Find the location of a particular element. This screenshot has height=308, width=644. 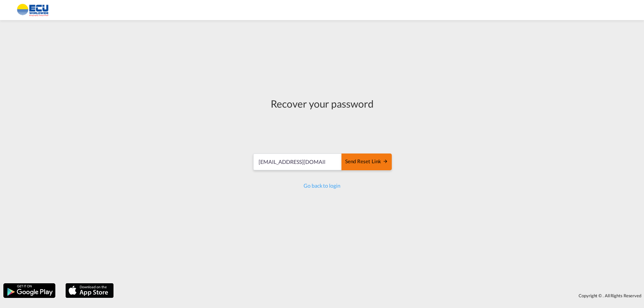

img: google.png is located at coordinates (29, 291).